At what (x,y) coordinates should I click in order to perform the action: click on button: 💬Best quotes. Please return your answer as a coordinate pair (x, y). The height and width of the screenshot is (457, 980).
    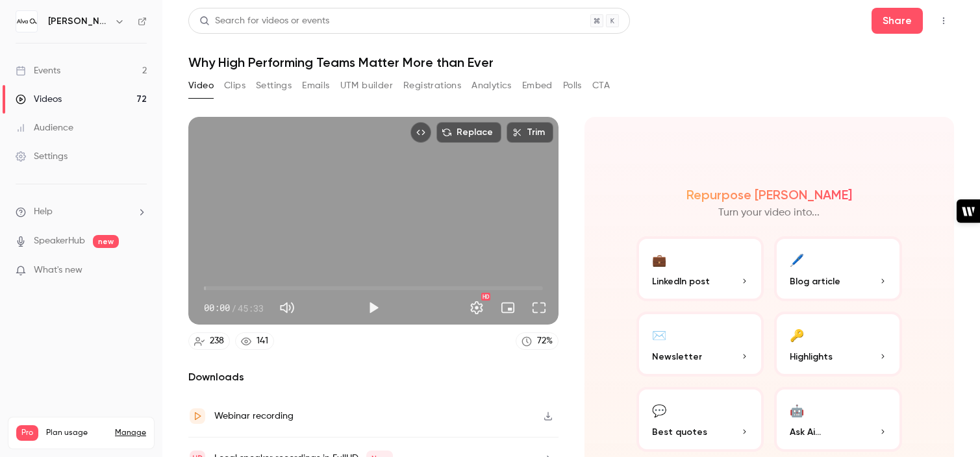
    Looking at the image, I should click on (700, 420).